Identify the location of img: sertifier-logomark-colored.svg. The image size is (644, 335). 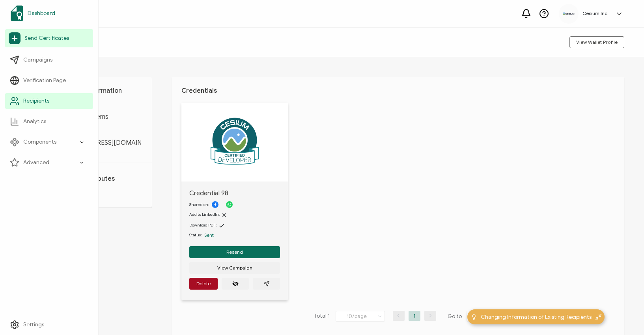
(17, 14).